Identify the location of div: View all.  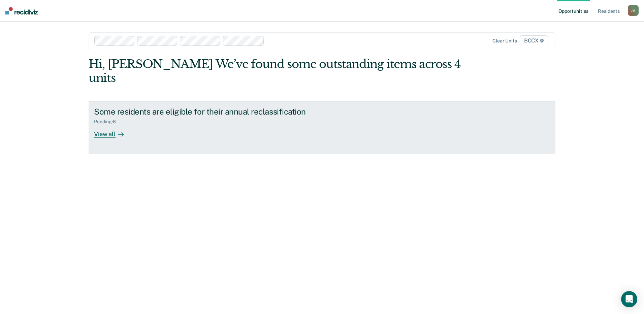
(113, 131).